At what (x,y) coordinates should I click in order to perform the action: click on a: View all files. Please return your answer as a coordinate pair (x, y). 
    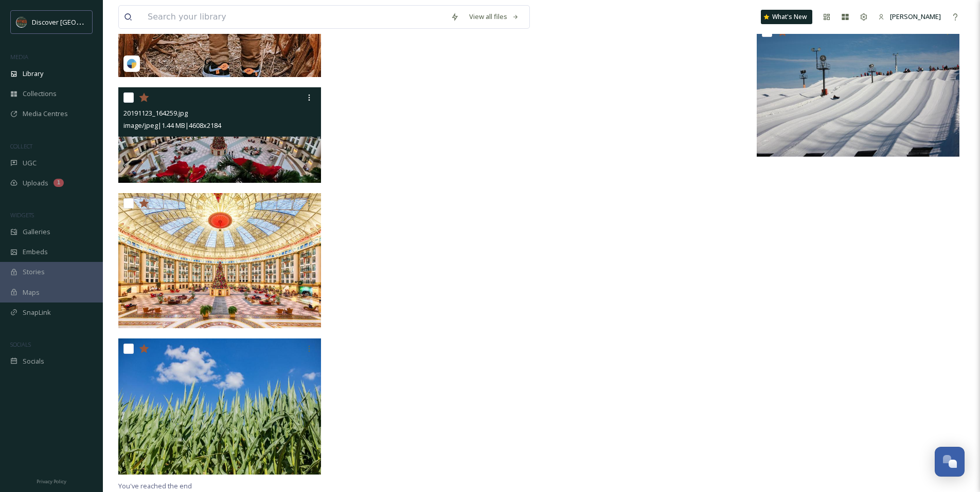
    Looking at the image, I should click on (494, 16).